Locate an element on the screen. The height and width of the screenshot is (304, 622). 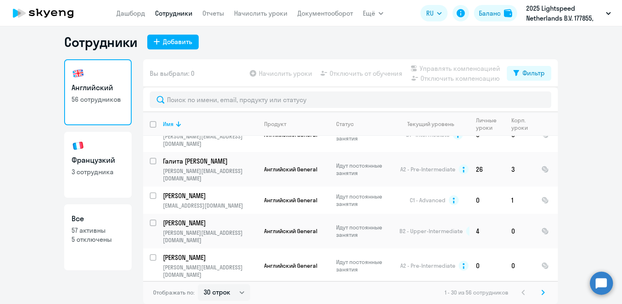
div: Баланс is located at coordinates (490, 13).